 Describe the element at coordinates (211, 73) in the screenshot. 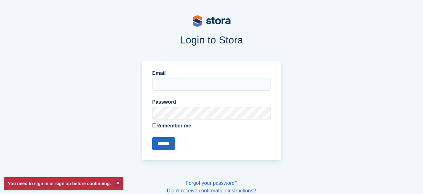

I see `label: Email` at that location.